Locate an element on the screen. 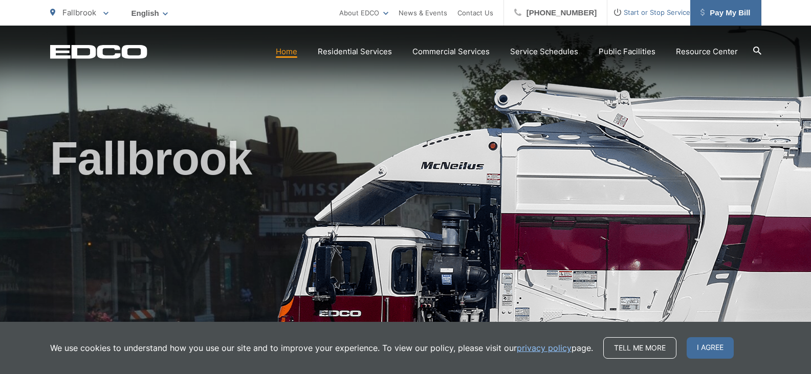  a: Public Facilities is located at coordinates (627, 52).